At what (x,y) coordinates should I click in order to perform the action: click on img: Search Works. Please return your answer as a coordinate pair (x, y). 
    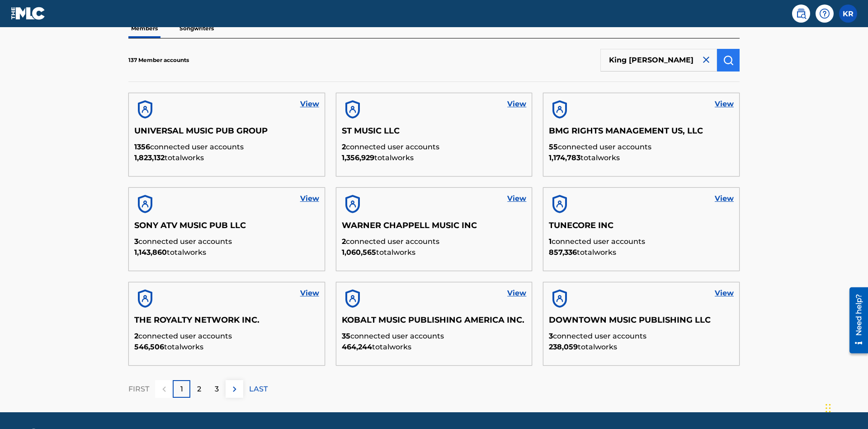
    Looking at the image, I should click on (728, 60).